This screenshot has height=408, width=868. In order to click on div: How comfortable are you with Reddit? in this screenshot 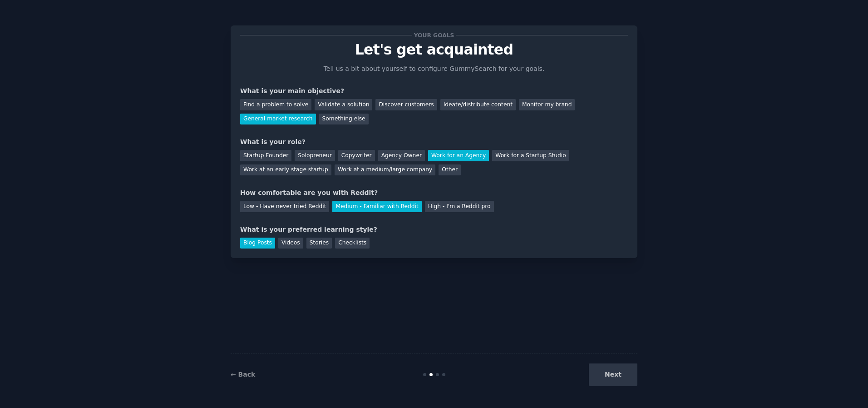, I will do `click(434, 192)`.